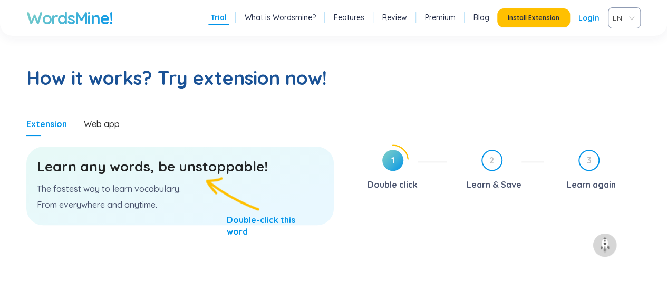  What do you see at coordinates (533, 18) in the screenshot?
I see `span: Install Extension` at bounding box center [533, 18].